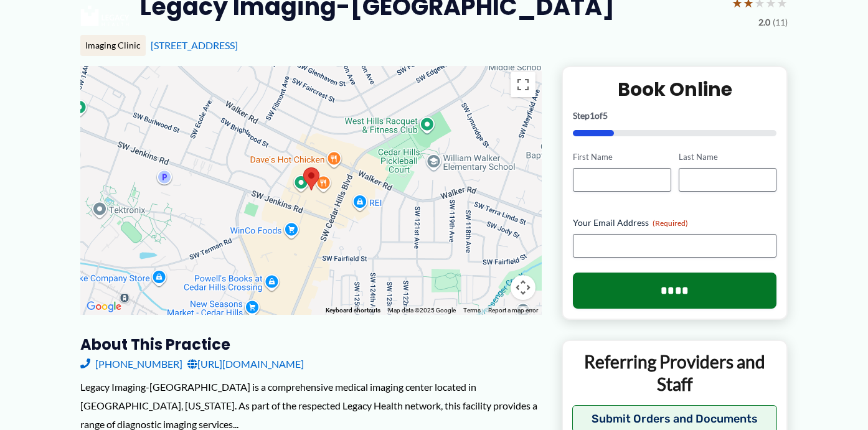  Describe the element at coordinates (523, 288) in the screenshot. I see `button: Map camera controls` at that location.